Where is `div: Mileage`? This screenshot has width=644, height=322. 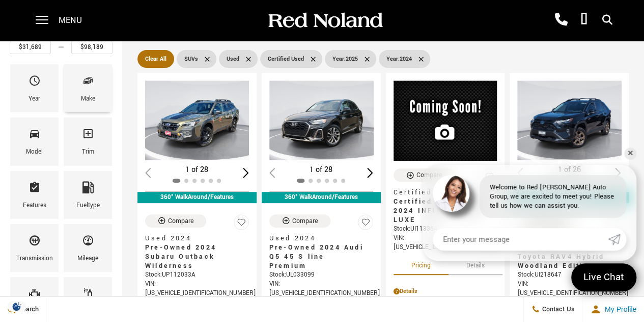 div: Mileage is located at coordinates (88, 258).